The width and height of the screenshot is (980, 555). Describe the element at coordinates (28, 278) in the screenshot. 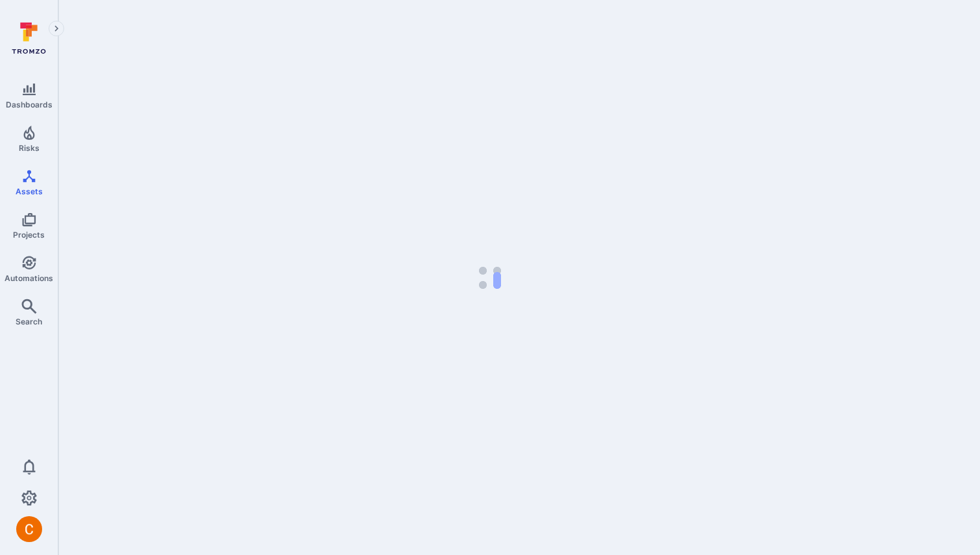

I see `span: Automations` at that location.